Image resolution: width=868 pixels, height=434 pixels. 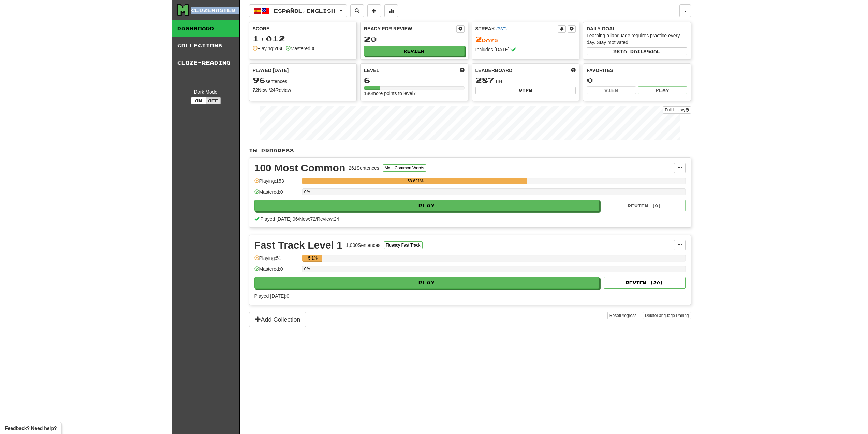 I want to click on div: Streak, so click(x=517, y=29).